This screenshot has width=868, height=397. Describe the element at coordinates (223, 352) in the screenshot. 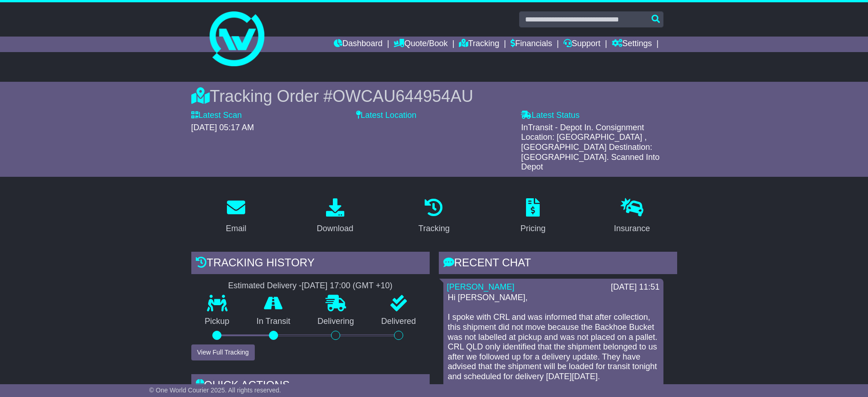

I see `button: View Full Tracking` at that location.